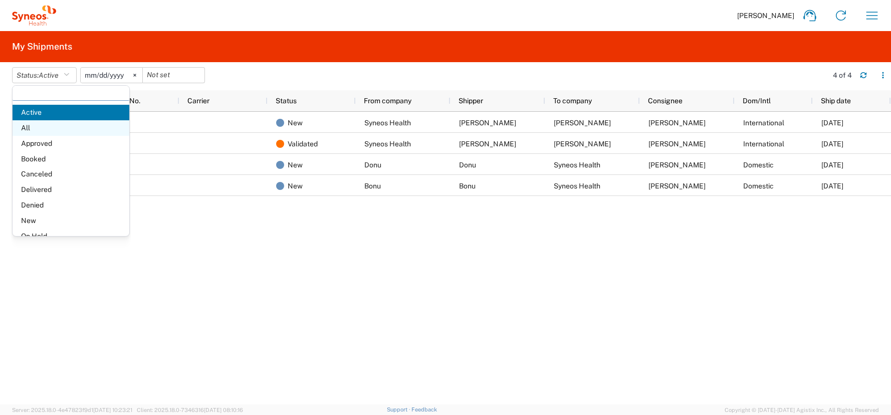  Describe the element at coordinates (387, 101) in the screenshot. I see `span: From company` at that location.